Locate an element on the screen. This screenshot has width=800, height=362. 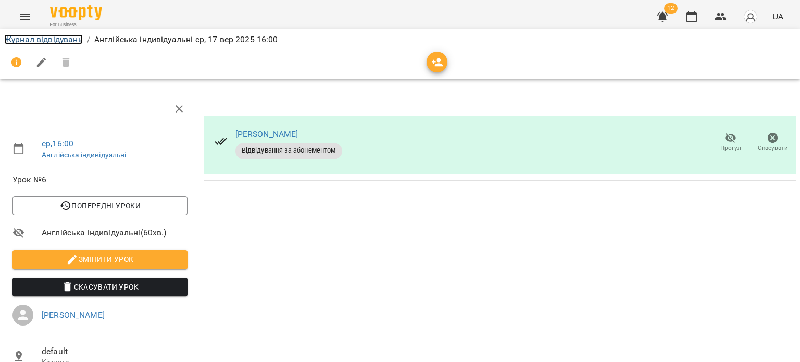
nav: breadcrumb is located at coordinates (400, 40).